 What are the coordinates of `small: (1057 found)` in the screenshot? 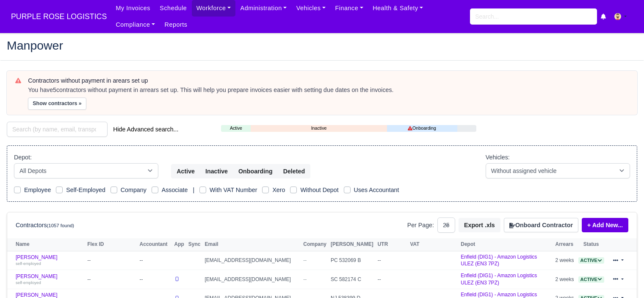 It's located at (61, 225).